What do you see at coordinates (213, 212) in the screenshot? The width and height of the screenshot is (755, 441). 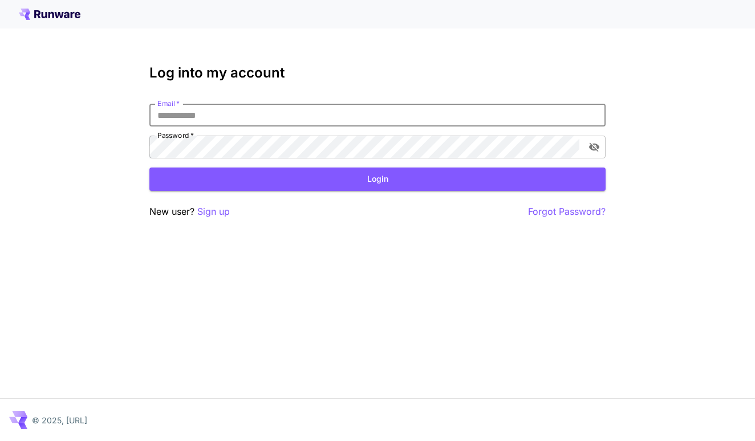 I see `button: Sign up` at bounding box center [213, 212].